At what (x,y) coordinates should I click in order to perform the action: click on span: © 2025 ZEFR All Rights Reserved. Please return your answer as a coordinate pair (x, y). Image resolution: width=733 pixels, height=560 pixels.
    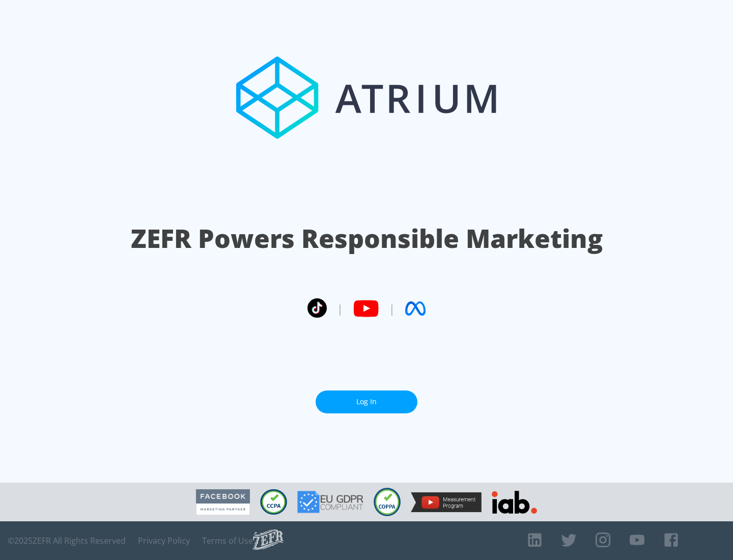
    Looking at the image, I should click on (67, 540).